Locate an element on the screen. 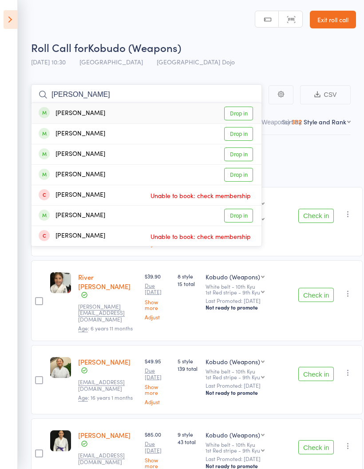 This screenshot has height=469, width=364. img: image1743816954.png is located at coordinates (60, 440).